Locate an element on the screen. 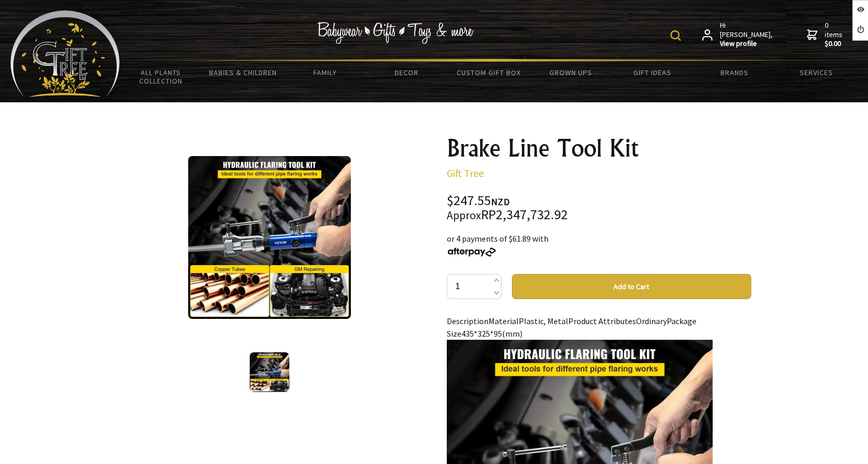  span: NZD is located at coordinates (501, 201).